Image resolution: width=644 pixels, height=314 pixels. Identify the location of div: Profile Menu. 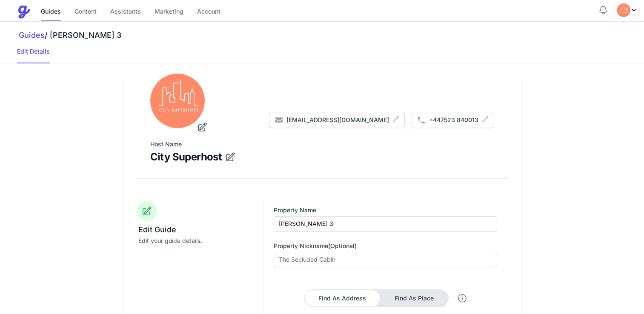
(627, 10).